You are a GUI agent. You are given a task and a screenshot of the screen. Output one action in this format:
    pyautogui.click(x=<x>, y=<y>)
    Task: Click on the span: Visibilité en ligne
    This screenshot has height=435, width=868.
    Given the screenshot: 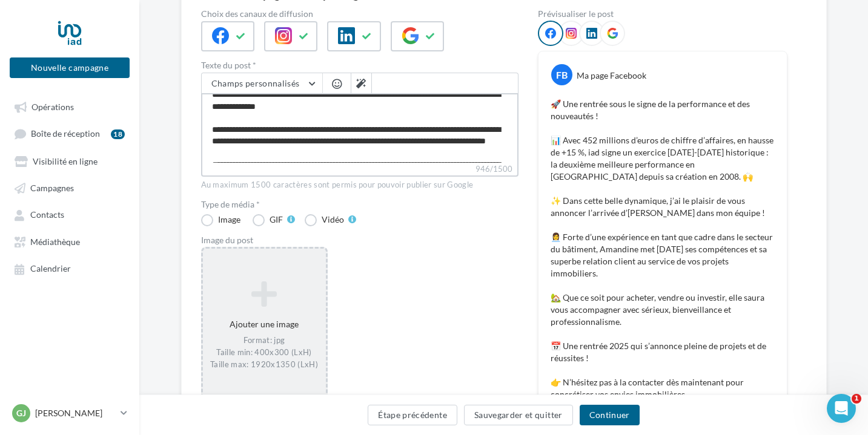 What is the action you would take?
    pyautogui.click(x=65, y=161)
    